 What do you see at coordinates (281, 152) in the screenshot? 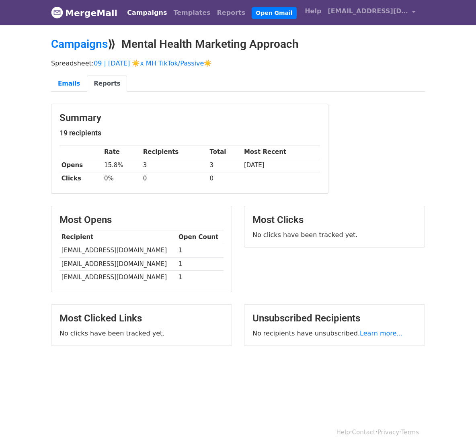
I see `th: Most Recent` at bounding box center [281, 152].